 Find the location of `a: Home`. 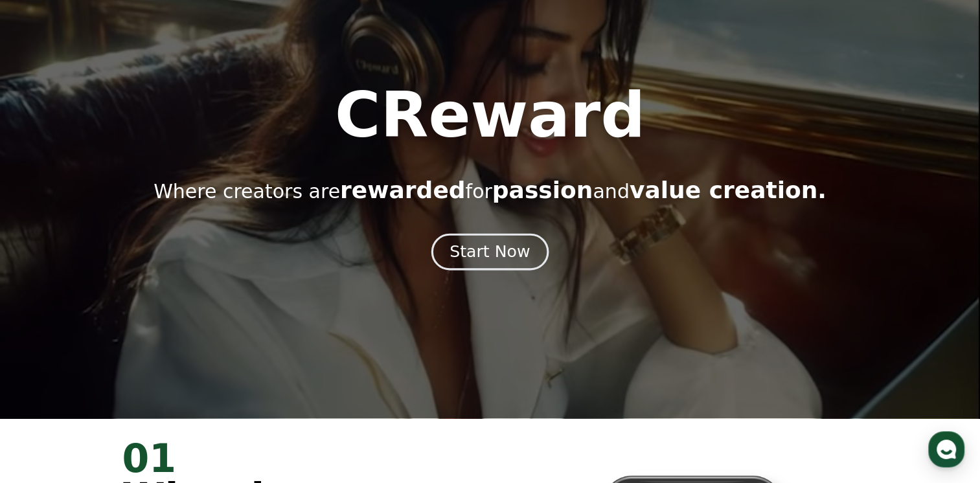

a: Home is located at coordinates (45, 392).